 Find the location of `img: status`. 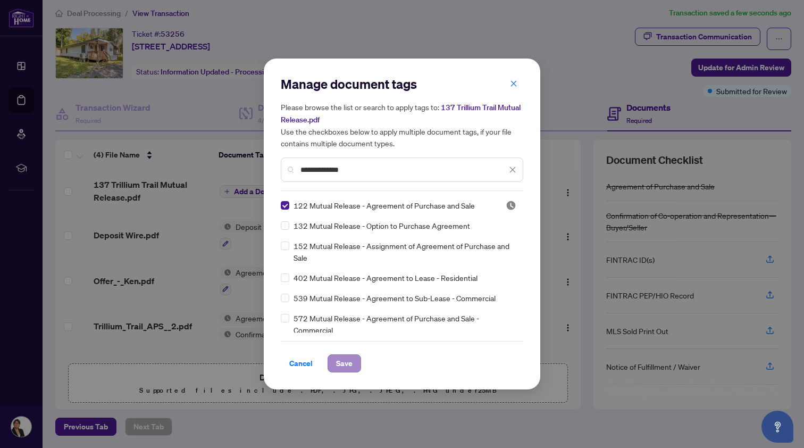

img: status is located at coordinates (511, 205).